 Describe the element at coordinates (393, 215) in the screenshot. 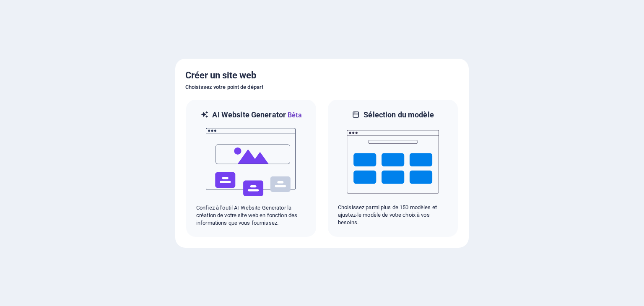

I see `p: Choisissez parmi plus de 150 modèles et ajustez-le modèle de votre choix à vos besoins.` at that location.